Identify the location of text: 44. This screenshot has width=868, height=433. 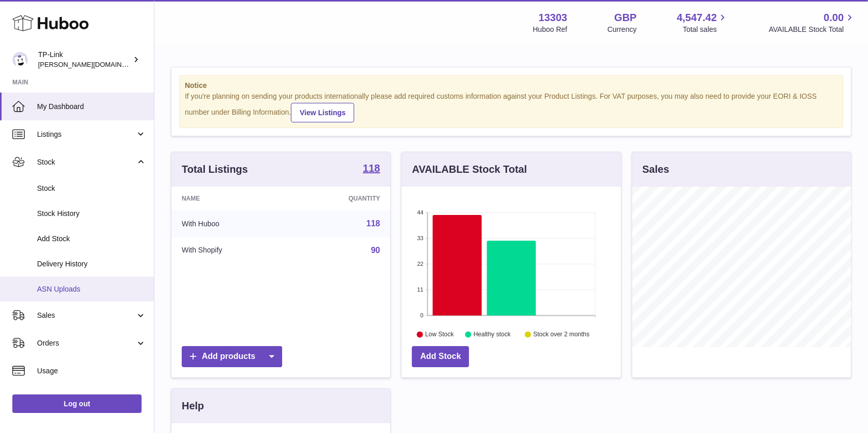
(421, 213).